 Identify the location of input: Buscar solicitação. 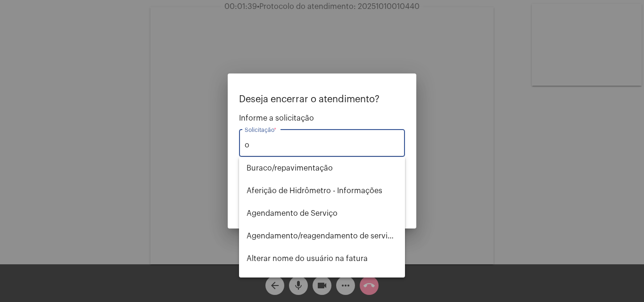
(322, 145).